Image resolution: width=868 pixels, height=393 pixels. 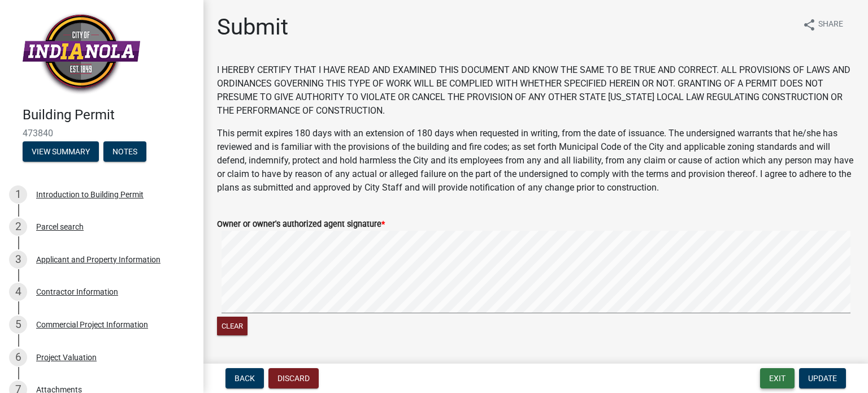 I want to click on button: Back, so click(x=245, y=378).